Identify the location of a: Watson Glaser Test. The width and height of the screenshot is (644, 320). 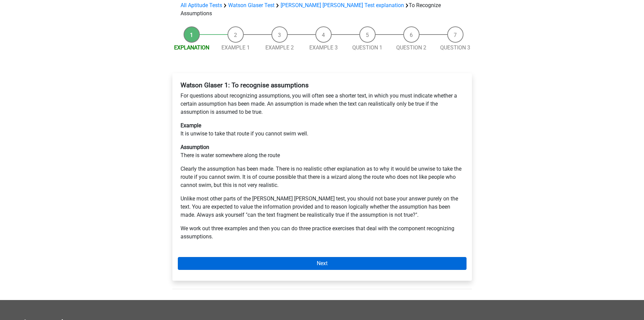
(251, 5).